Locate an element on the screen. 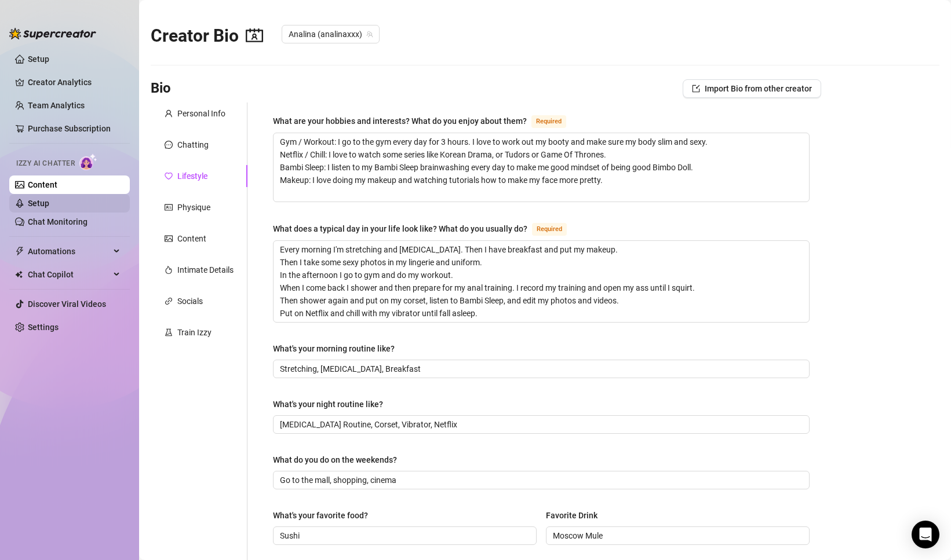 The height and width of the screenshot is (560, 951). button: Import Bio from other creator is located at coordinates (752, 89).